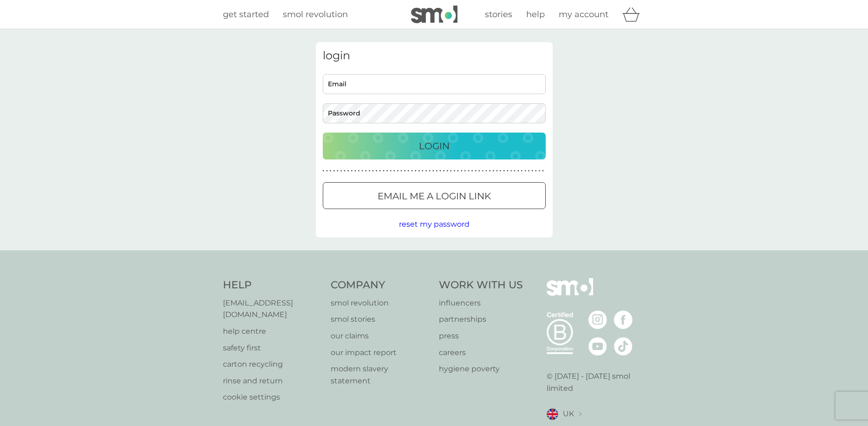  Describe the element at coordinates (480, 303) in the screenshot. I see `p: influencers` at that location.